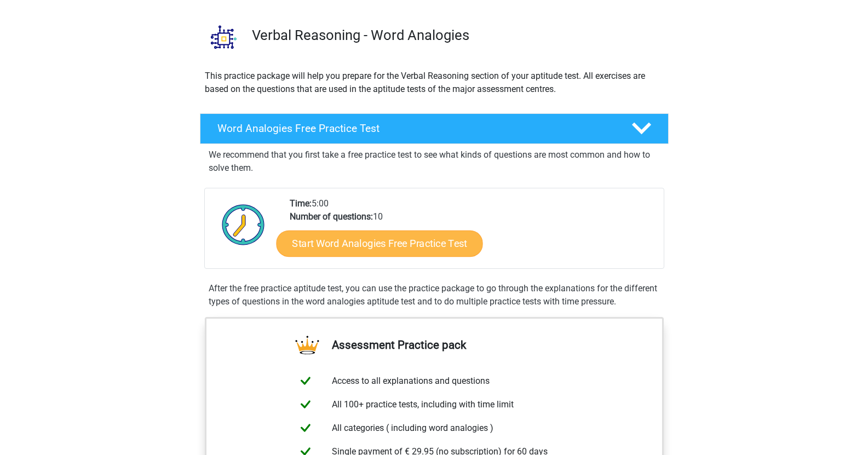  I want to click on div: 5:00 10, so click(472, 233).